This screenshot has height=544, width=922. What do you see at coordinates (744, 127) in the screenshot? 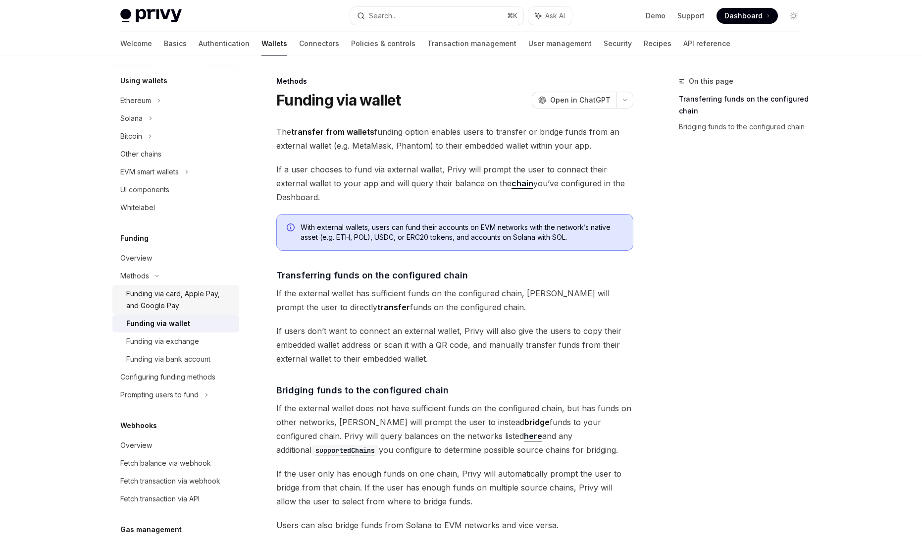
I see `a: Bridging funds to the configured chain` at bounding box center [744, 127].